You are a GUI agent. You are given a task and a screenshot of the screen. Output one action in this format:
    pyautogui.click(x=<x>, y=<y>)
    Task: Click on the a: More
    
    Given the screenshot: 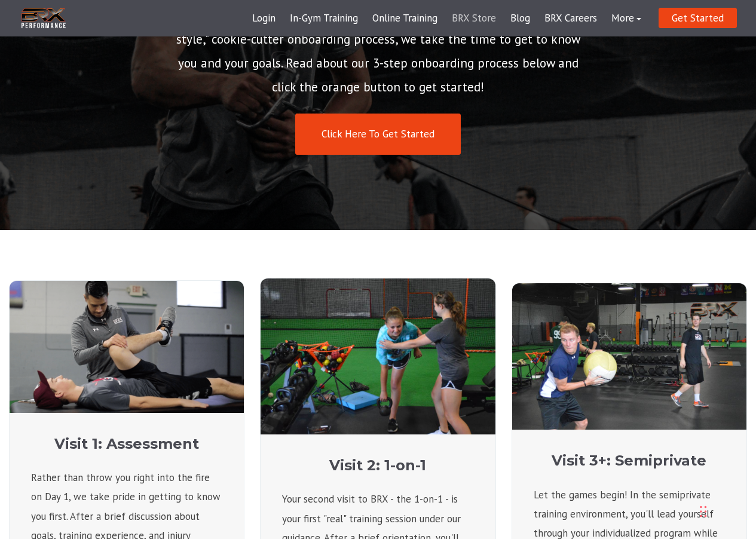 What is the action you would take?
    pyautogui.click(x=626, y=18)
    